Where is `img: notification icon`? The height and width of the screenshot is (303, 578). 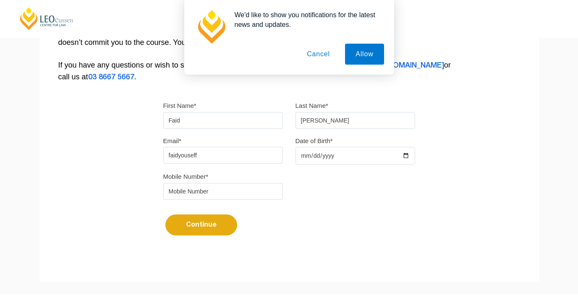 img: notification icon is located at coordinates (211, 27).